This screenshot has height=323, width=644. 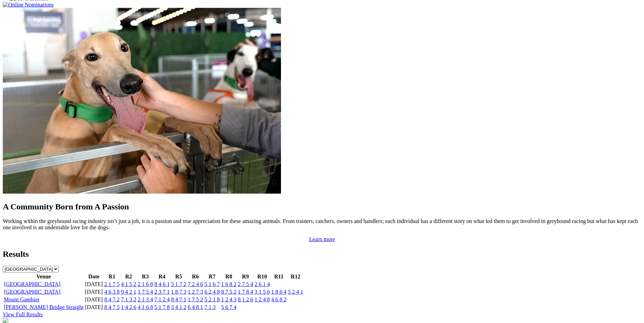 I want to click on a: Mount Gambier, so click(x=21, y=299).